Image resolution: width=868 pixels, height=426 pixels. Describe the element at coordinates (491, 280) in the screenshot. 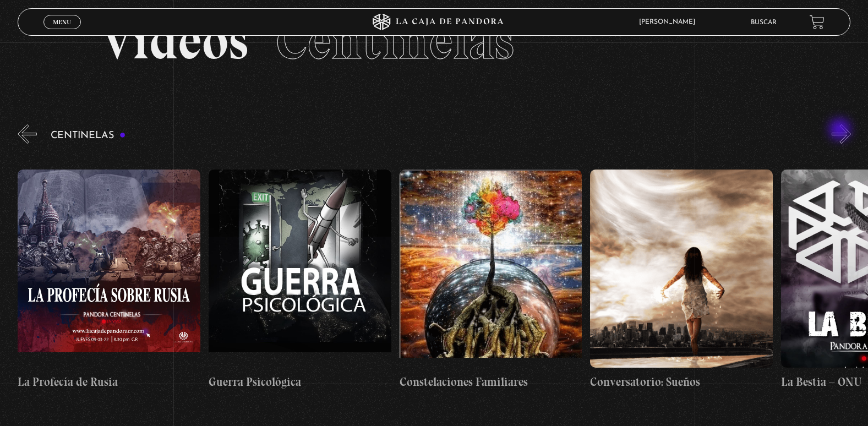

I see `a: Constelaciones Familiares` at that location.